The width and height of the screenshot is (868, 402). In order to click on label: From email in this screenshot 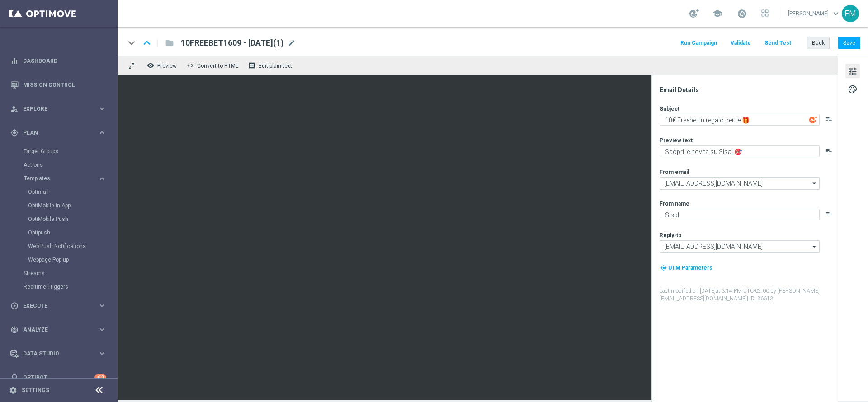, I will do `click(674, 172)`.